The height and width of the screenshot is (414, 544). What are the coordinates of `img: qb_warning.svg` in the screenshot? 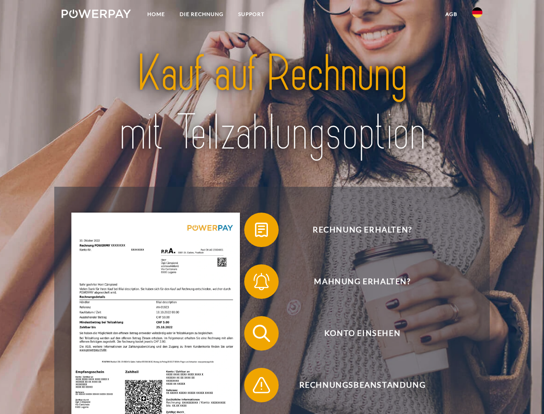 It's located at (262, 385).